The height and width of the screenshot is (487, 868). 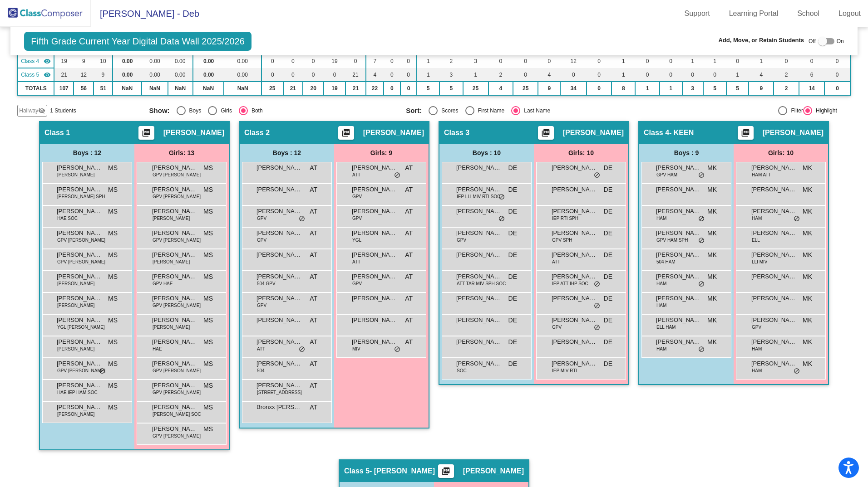 What do you see at coordinates (63, 89) in the screenshot?
I see `td: 107` at bounding box center [63, 89].